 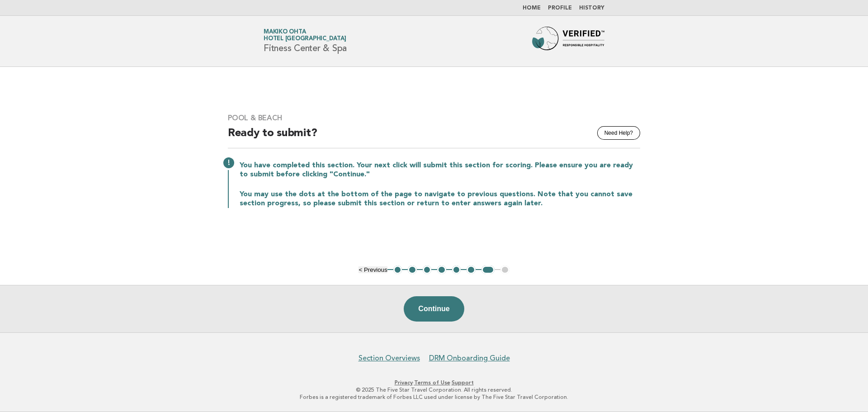 What do you see at coordinates (470, 358) in the screenshot?
I see `a: DRM Onboarding Guide` at bounding box center [470, 358].